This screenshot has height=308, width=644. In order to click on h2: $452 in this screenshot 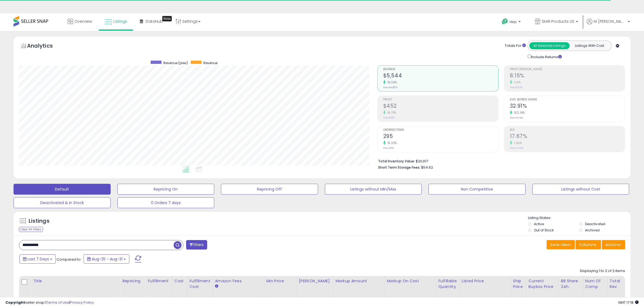, I will do `click(441, 106)`.